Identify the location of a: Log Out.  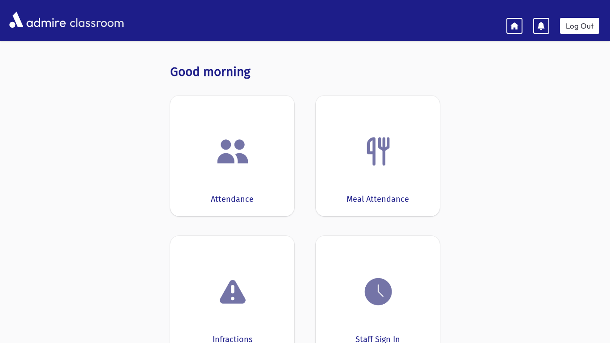
(580, 26).